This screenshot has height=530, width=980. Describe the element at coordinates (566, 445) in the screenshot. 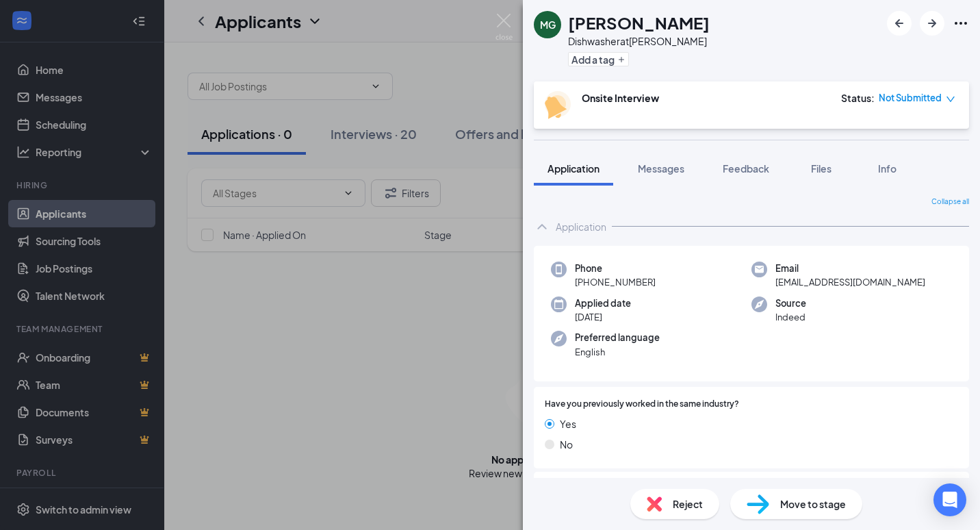

I see `span: No` at that location.